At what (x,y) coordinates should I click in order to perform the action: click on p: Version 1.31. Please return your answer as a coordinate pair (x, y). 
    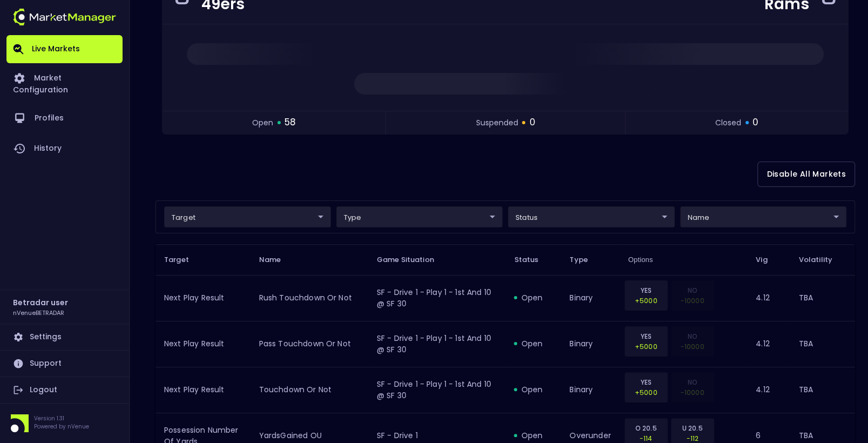
    Looking at the image, I should click on (62, 418).